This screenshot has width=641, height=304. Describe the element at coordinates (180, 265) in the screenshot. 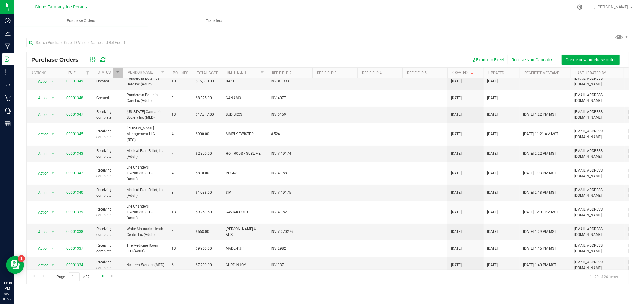

I see `span: 6` at that location.